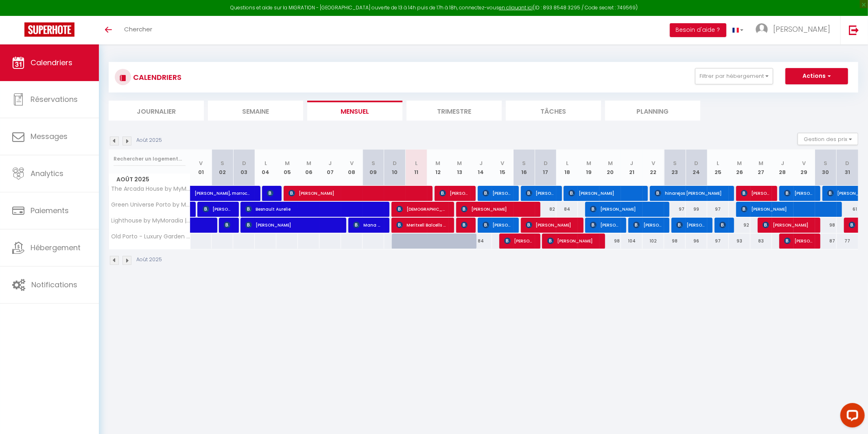 The width and height of the screenshot is (868, 434). I want to click on th: 18, so click(567, 167).